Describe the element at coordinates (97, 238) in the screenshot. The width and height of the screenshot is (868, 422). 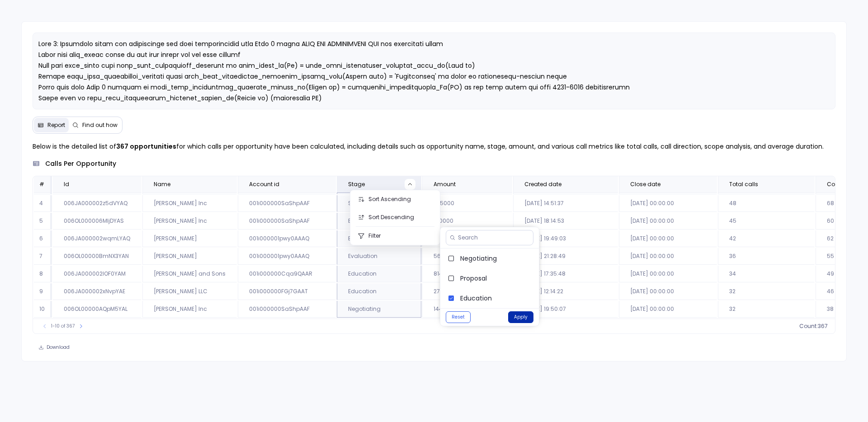
I see `td: 006JA000002wqmLYAQ` at that location.